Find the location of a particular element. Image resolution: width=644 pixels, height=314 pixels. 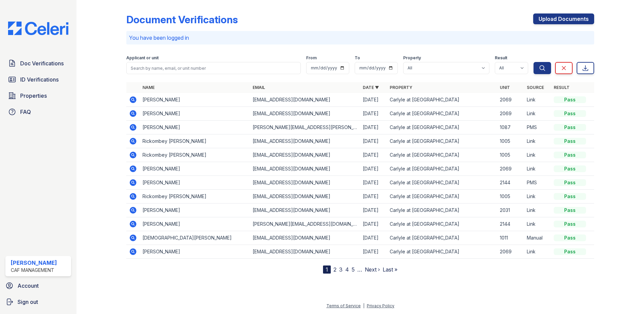

div: CAF Management is located at coordinates (34, 270).